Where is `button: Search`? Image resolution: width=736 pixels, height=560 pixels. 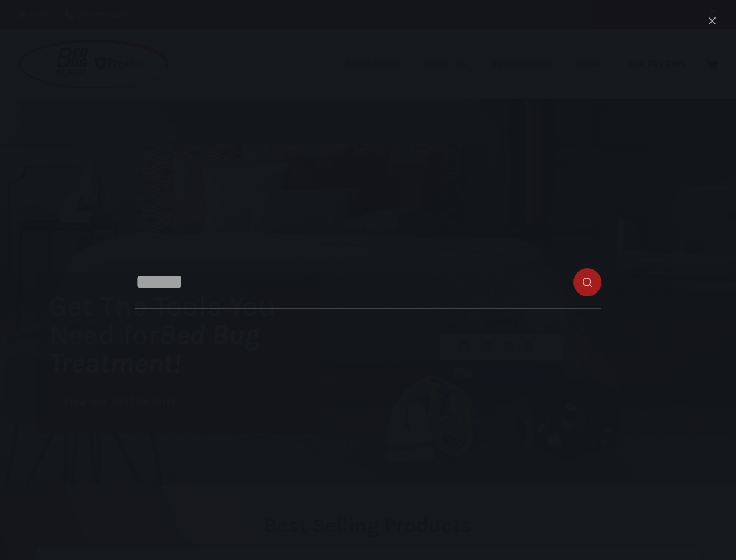
button: Search is located at coordinates (714, 14).